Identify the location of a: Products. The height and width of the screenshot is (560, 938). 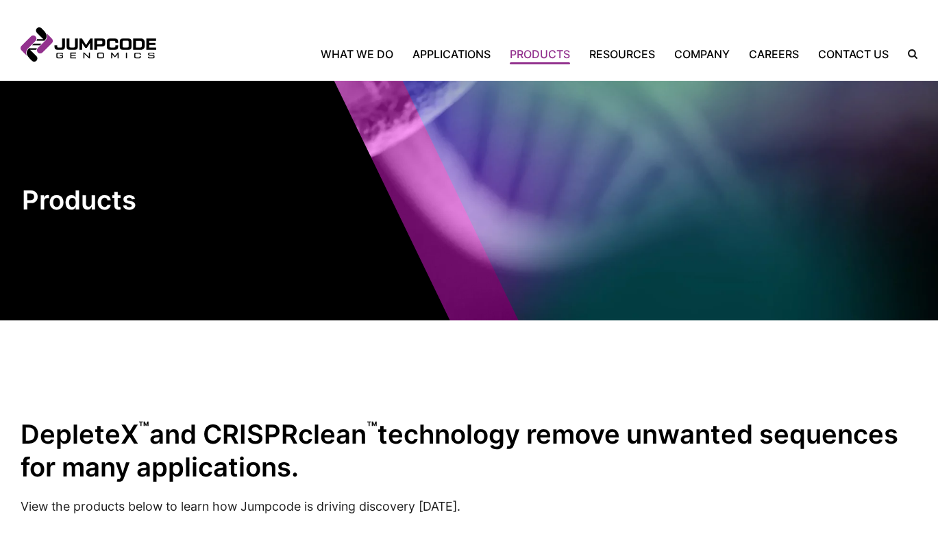
(540, 54).